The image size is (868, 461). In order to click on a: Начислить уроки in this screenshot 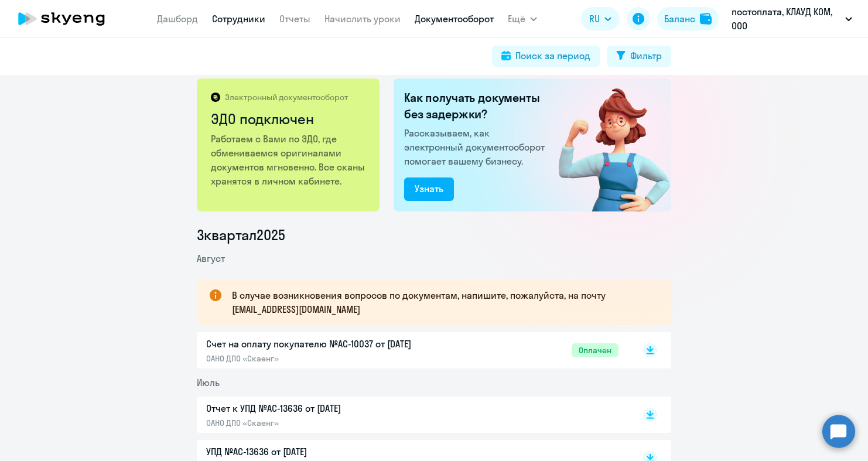, I will do `click(363, 19)`.